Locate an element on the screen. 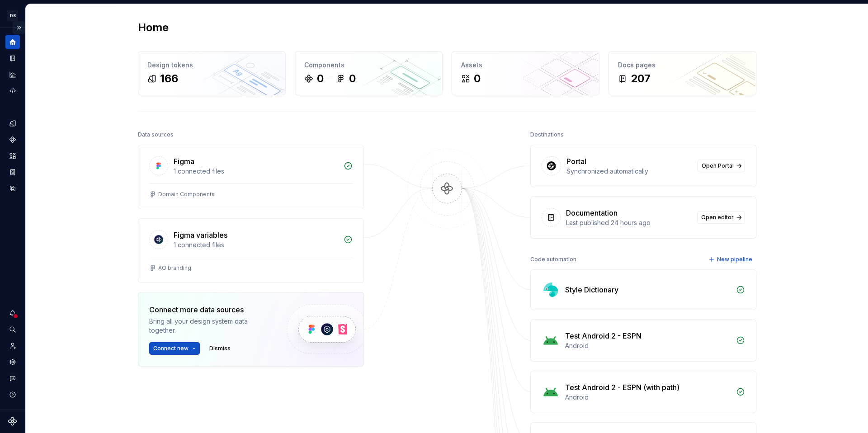 This screenshot has height=433, width=868. div: Domain Components is located at coordinates (186, 195).